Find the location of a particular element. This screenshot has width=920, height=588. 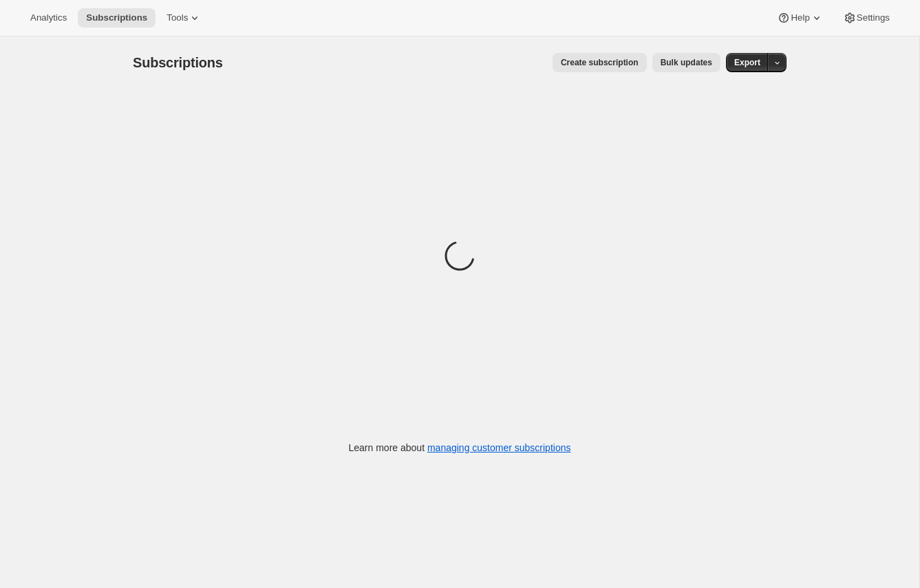

span: Create subscription is located at coordinates (599, 63).